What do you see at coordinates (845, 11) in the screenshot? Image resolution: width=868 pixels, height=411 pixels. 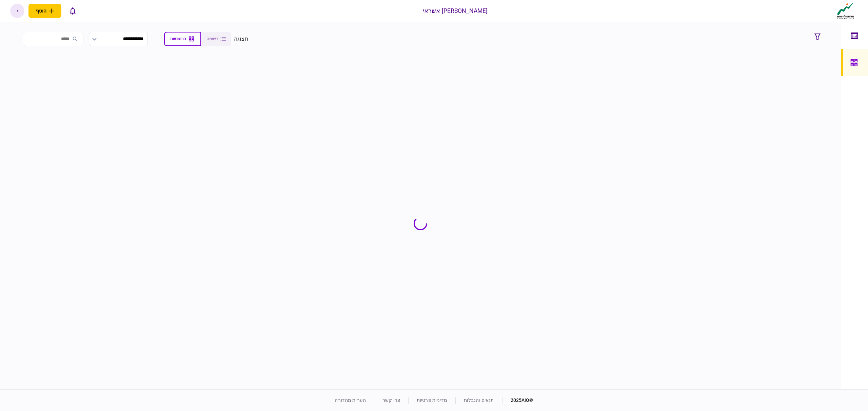 I see `img: client company logo` at bounding box center [845, 11].